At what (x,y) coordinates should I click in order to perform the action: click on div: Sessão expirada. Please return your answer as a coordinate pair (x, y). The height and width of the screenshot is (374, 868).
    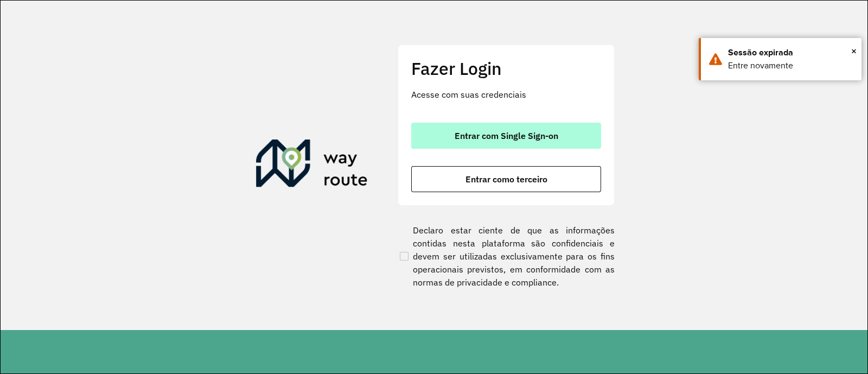
    Looking at the image, I should click on (790, 52).